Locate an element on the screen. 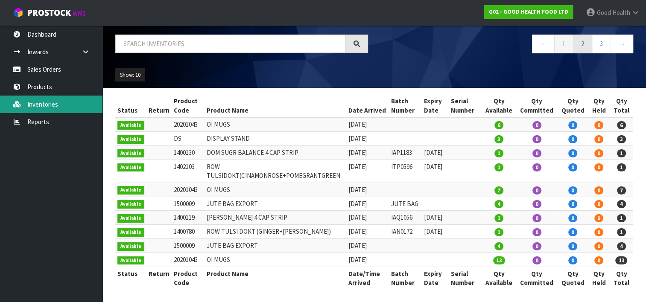 This screenshot has width=646, height=302. td: 1500009 is located at coordinates (188, 204).